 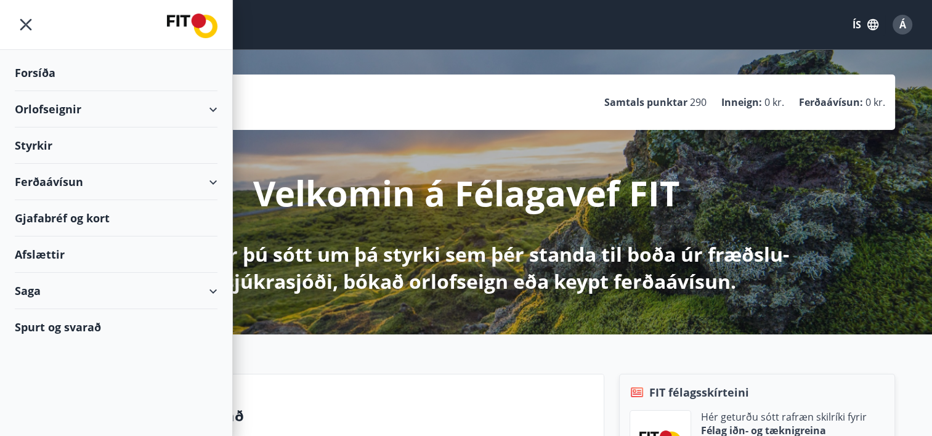 What do you see at coordinates (698, 102) in the screenshot?
I see `span: 290` at bounding box center [698, 102].